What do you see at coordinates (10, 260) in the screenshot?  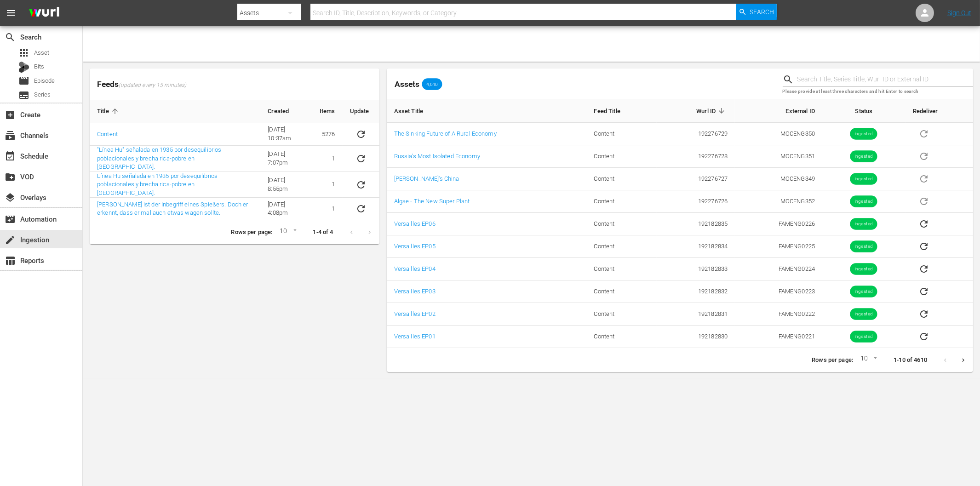 I see `span: Reports` at bounding box center [10, 260].